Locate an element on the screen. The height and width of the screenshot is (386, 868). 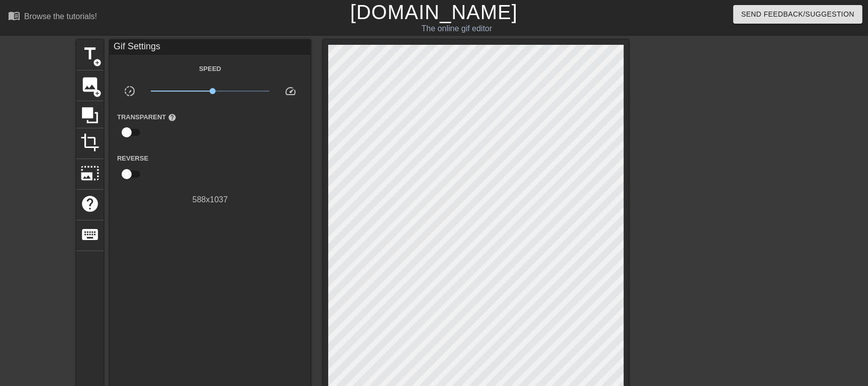
span: Send Feedback/Suggestion is located at coordinates (798, 14).